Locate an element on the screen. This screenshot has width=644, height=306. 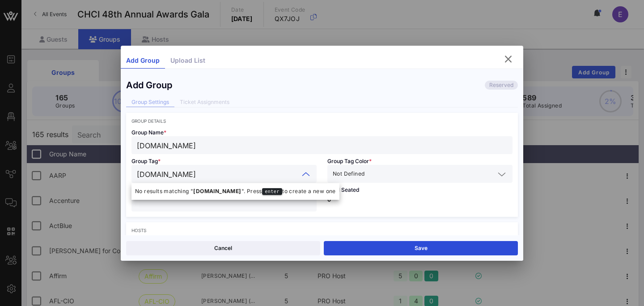
div: Not Defined is located at coordinates (420, 174).